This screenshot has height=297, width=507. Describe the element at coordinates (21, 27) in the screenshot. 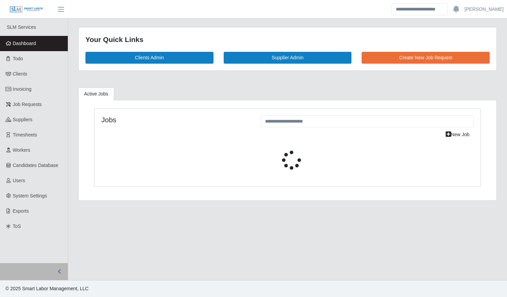

I see `span: SLM Services` at that location.